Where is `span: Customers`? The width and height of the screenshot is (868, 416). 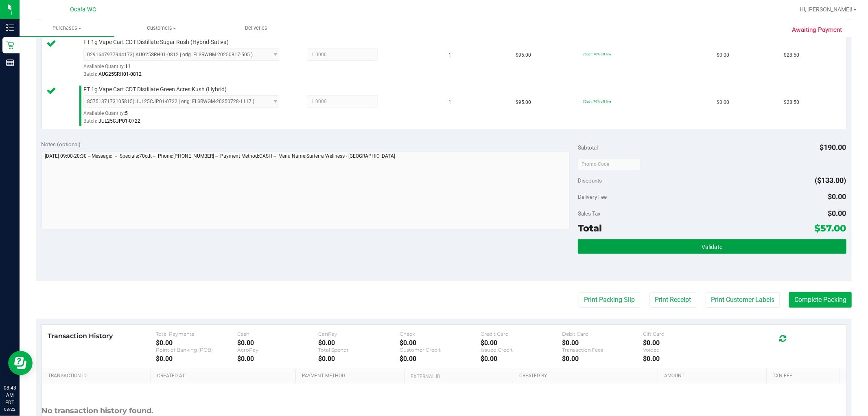
span: Customers is located at coordinates (161, 28).